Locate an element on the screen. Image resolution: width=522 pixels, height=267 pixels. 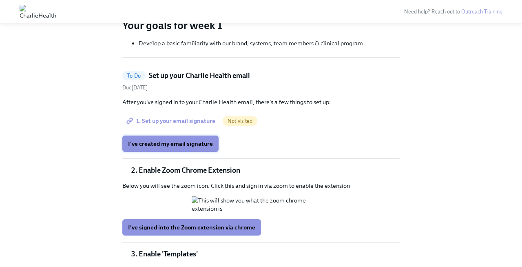
a: 1. Set up your email signature is located at coordinates (172, 121).